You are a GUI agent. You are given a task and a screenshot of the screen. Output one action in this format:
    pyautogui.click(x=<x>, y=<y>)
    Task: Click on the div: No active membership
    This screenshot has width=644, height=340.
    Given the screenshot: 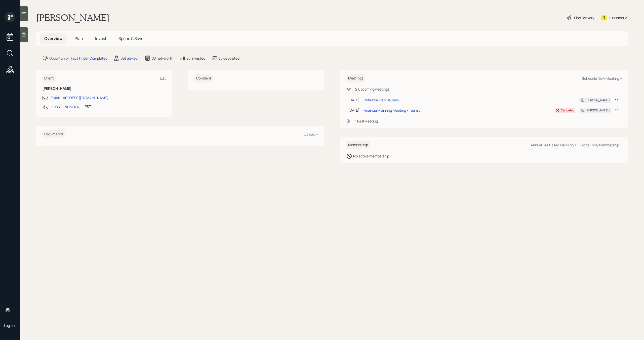 What is the action you would take?
    pyautogui.click(x=371, y=156)
    